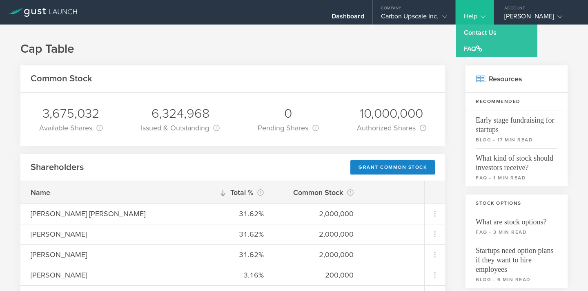 Image resolution: width=588 pixels, height=291 pixels. I want to click on h2: Shareholders, so click(57, 167).